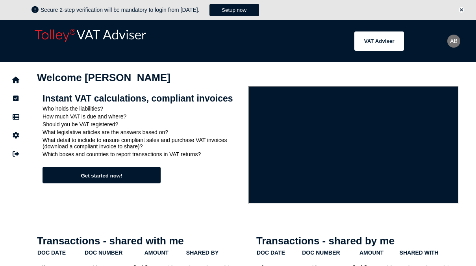 The image size is (476, 266). What do you see at coordinates (16, 117) in the screenshot?
I see `i: Data manager` at bounding box center [16, 117].